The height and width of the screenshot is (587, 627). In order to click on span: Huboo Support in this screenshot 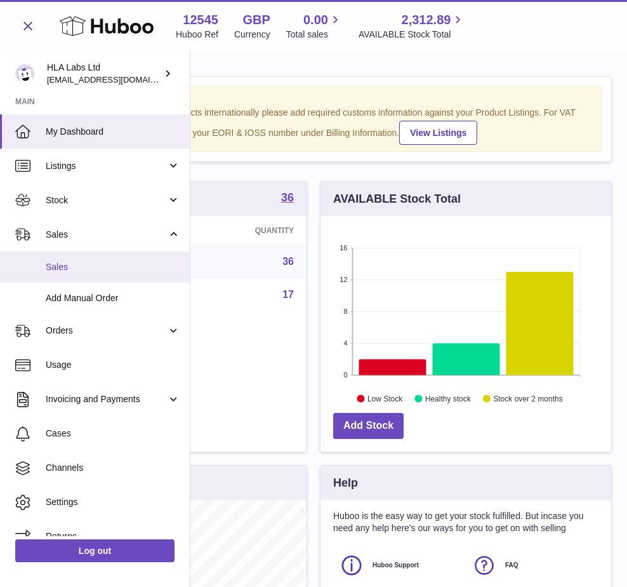, I will do `click(396, 565)`.